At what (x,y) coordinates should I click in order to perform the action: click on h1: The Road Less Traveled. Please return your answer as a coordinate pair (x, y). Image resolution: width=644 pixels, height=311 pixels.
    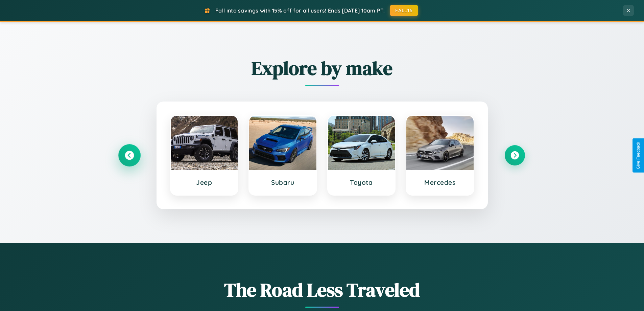
    Looking at the image, I should click on (322, 290).